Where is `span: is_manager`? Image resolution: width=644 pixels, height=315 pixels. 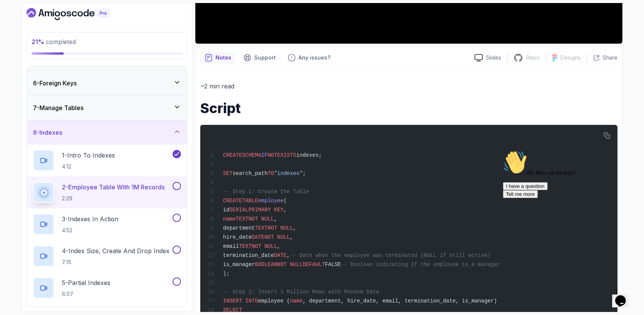 span: is_manager is located at coordinates (239, 264).